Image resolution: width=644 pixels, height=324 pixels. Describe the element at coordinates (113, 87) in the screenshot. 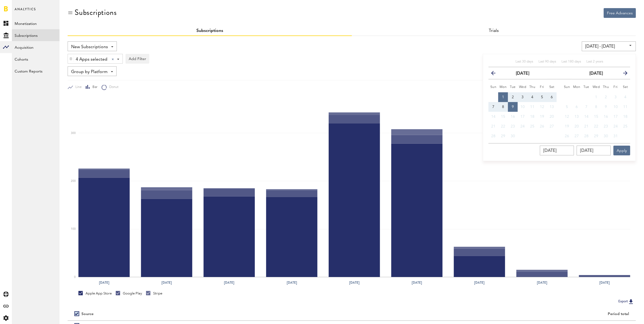

I see `span: Donut` at that location.